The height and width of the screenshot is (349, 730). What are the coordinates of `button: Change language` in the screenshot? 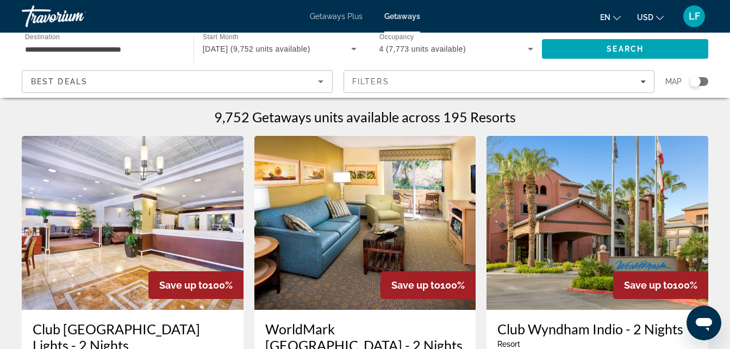 It's located at (610, 17).